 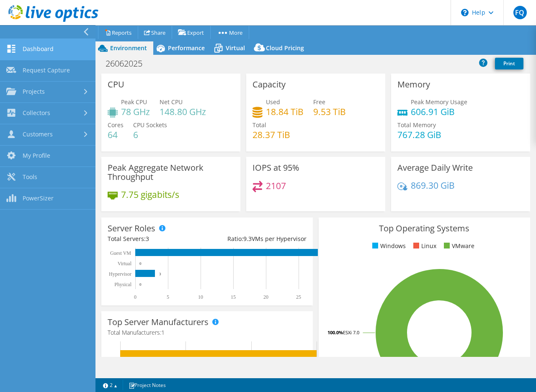 I want to click on h4: 28.37 TiB, so click(x=271, y=135).